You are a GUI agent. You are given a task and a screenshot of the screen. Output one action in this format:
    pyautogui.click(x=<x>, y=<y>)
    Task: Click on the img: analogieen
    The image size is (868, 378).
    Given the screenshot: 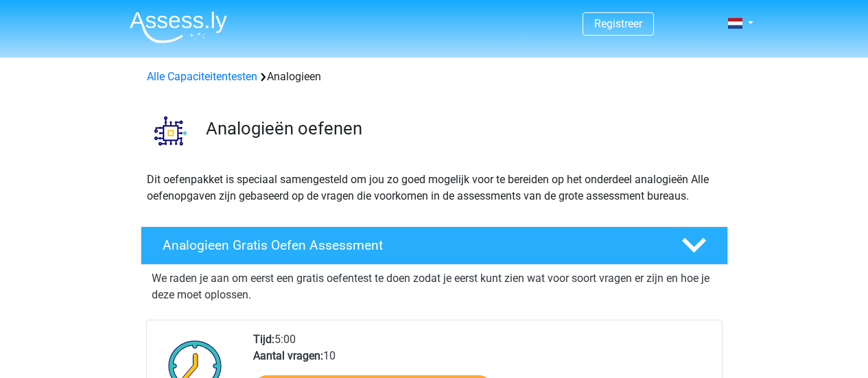 What is the action you would take?
    pyautogui.click(x=171, y=130)
    